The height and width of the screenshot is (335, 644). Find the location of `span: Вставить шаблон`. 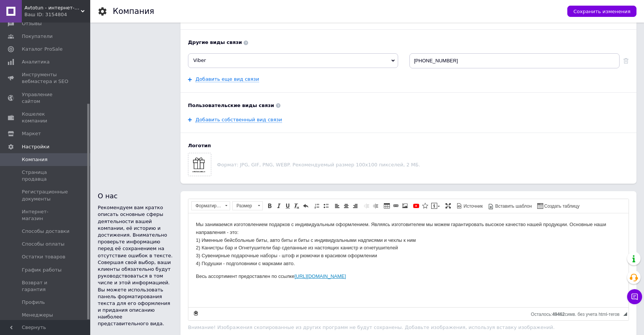

span: Вставить шаблон is located at coordinates (513, 206).